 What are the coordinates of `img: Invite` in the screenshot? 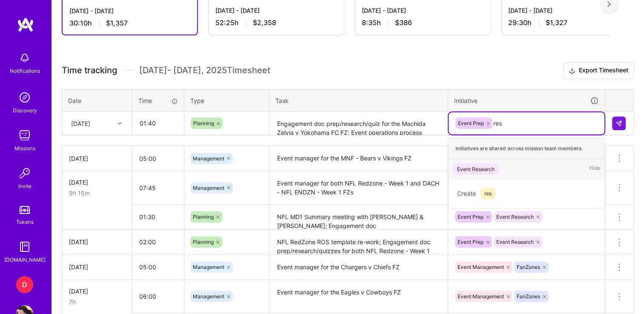 It's located at (25, 173).